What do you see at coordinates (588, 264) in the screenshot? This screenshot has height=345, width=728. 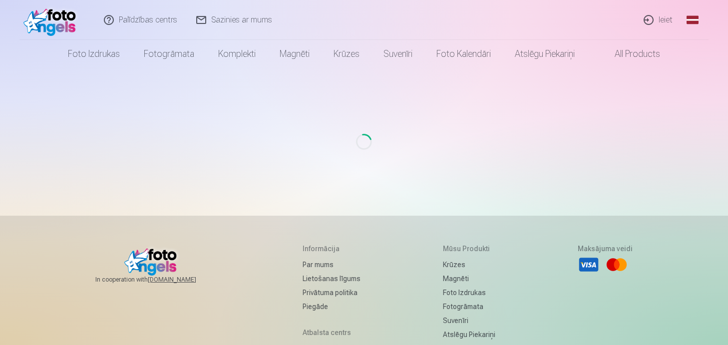 I see `li: Visa` at bounding box center [588, 264].